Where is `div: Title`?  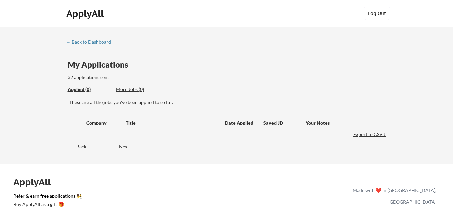
div: Title is located at coordinates (172, 123).